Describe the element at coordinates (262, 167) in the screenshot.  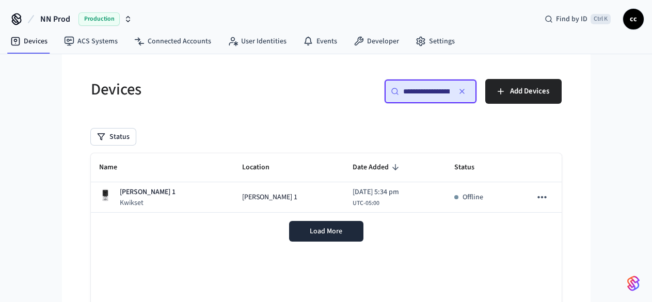
I see `span: Location` at that location.